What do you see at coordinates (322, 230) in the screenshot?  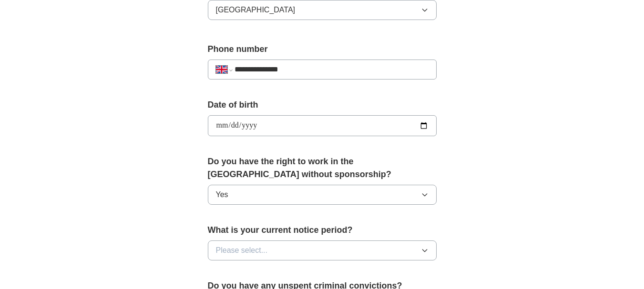 I see `label: What is your current notice period?` at bounding box center [322, 230].